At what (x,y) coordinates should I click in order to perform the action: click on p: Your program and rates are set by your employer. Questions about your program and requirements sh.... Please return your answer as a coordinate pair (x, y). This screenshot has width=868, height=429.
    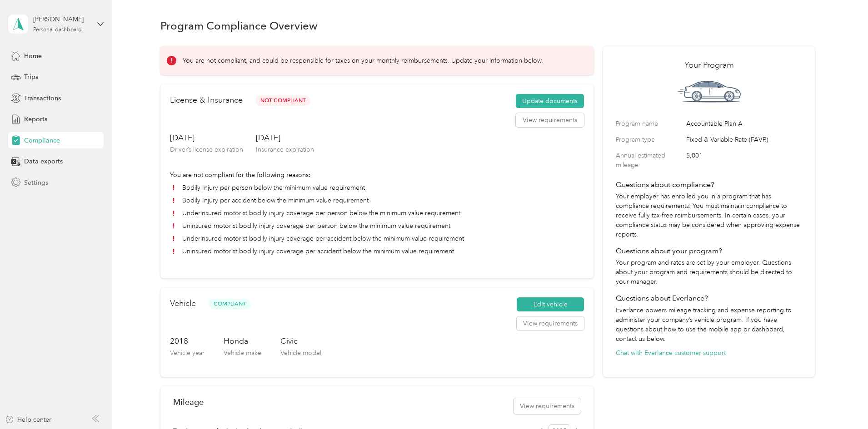
    Looking at the image, I should click on (709, 272).